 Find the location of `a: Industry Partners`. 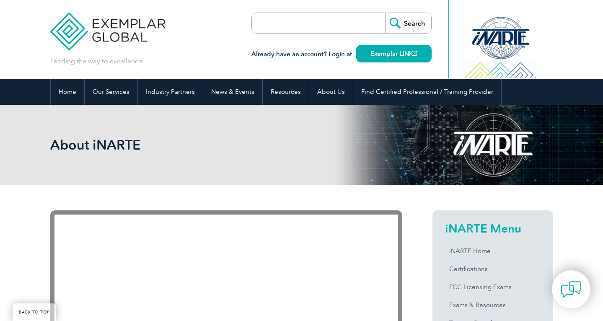

a: Industry Partners is located at coordinates (170, 92).